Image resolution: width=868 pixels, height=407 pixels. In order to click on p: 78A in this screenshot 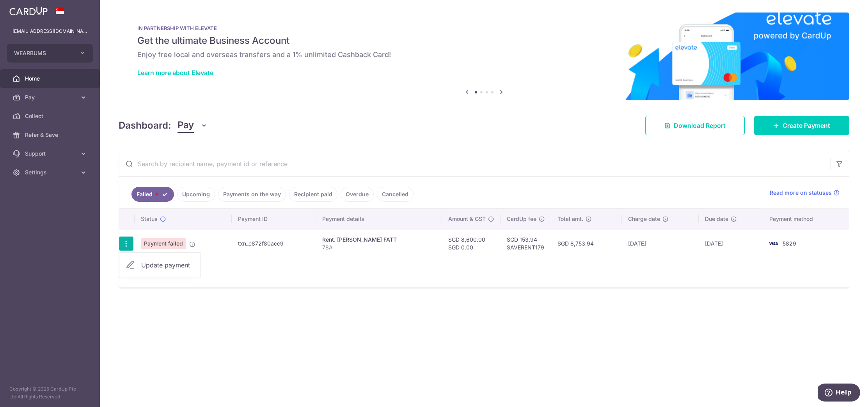, I will do `click(379, 247)`.